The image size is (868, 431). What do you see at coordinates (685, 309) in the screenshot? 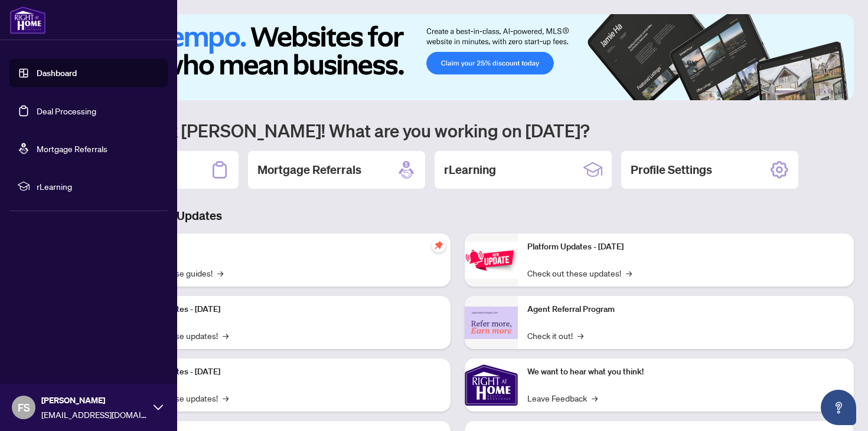
I see `p: Agent Referral Program` at bounding box center [685, 309].